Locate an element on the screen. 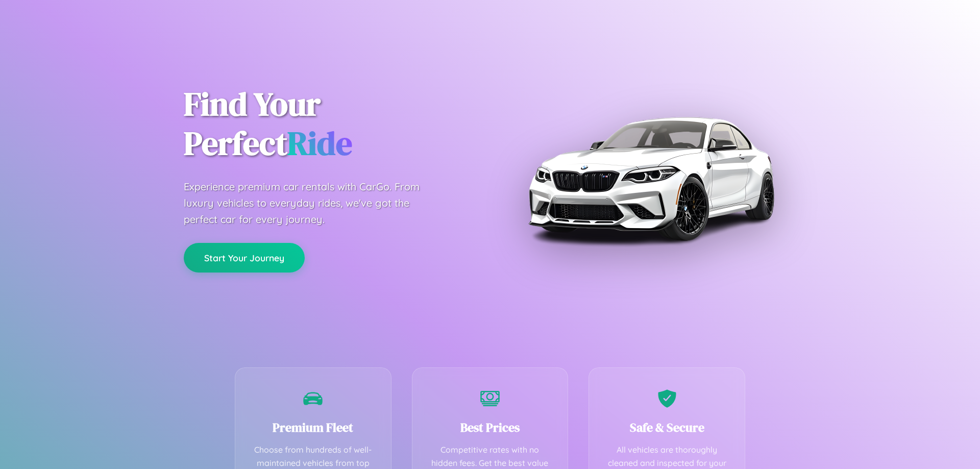 Image resolution: width=980 pixels, height=469 pixels. h1: Find Your Perfect is located at coordinates (330, 124).